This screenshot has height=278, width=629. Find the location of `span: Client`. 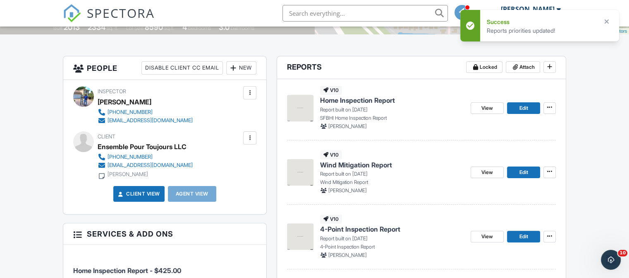

span: Client is located at coordinates (106, 136).